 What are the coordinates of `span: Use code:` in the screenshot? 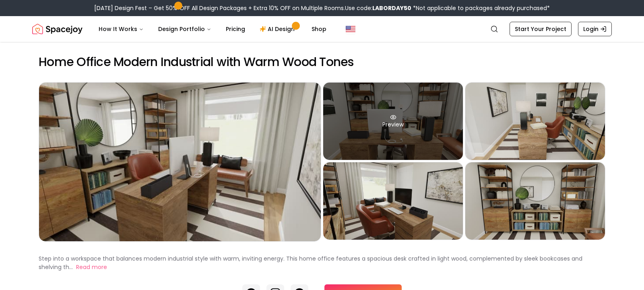 It's located at (378, 8).